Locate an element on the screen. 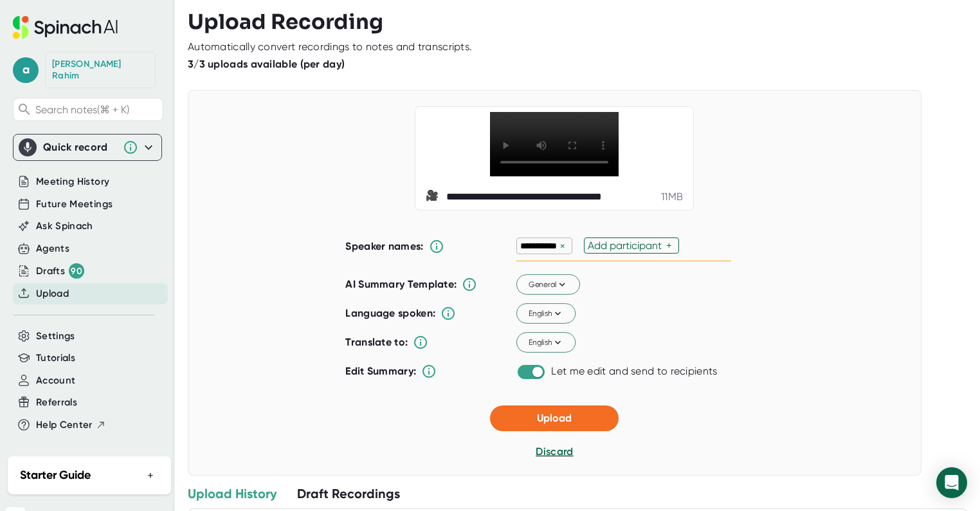 This screenshot has width=980, height=511. button: Settings is located at coordinates (55, 336).